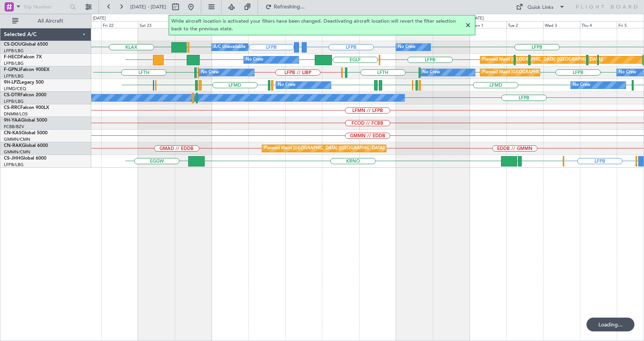  I want to click on span: Refreshing..., so click(289, 7).